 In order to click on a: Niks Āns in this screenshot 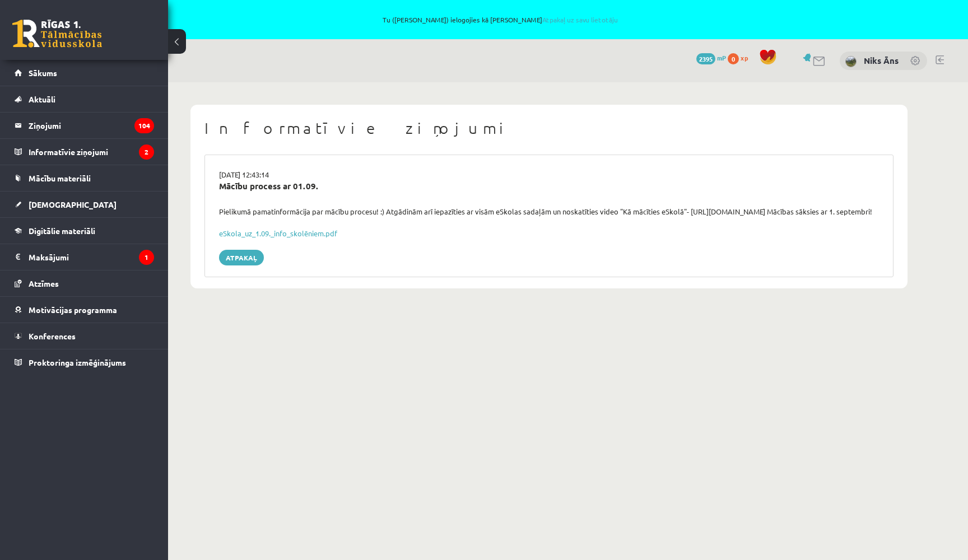, I will do `click(882, 60)`.